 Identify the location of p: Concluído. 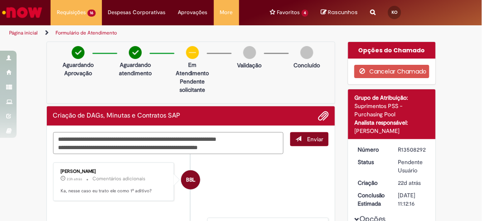
(307, 65).